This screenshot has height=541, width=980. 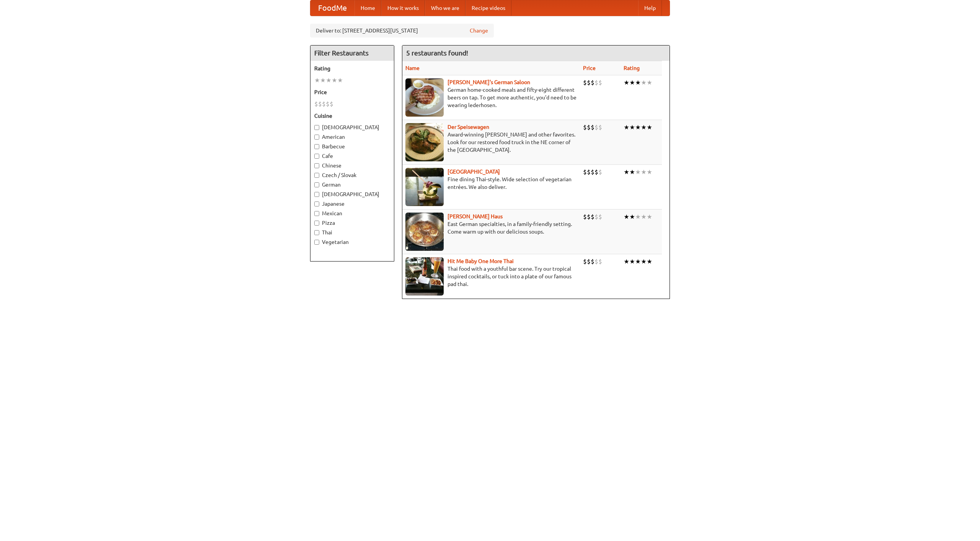 What do you see at coordinates (317, 233) in the screenshot?
I see `input: Thai` at bounding box center [317, 233].